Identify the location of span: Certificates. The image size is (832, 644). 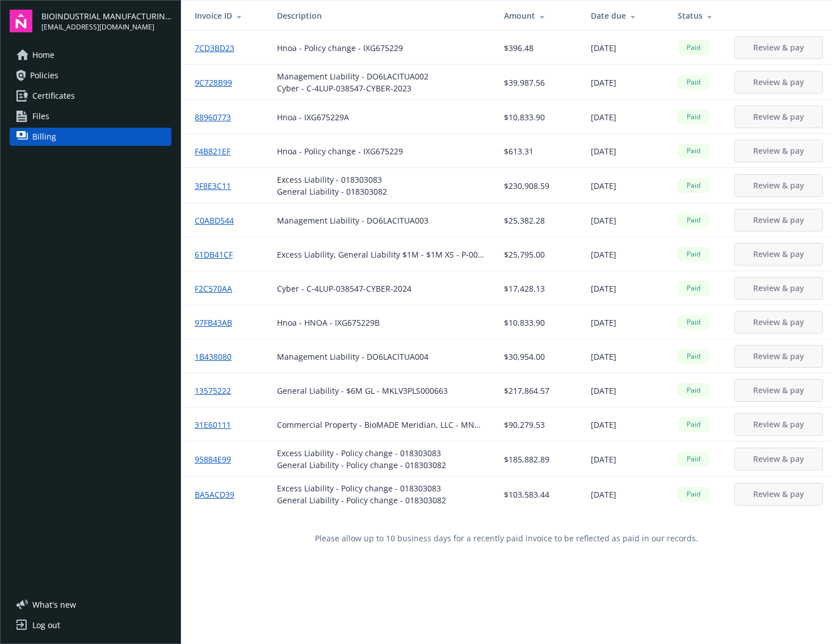
(53, 96).